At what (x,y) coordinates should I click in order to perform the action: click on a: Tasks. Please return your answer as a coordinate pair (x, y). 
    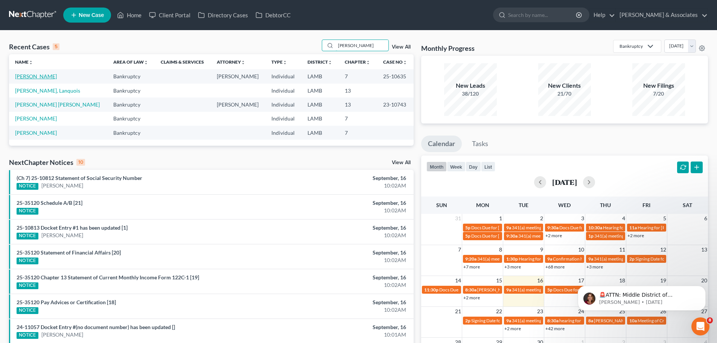
    Looking at the image, I should click on (480, 144).